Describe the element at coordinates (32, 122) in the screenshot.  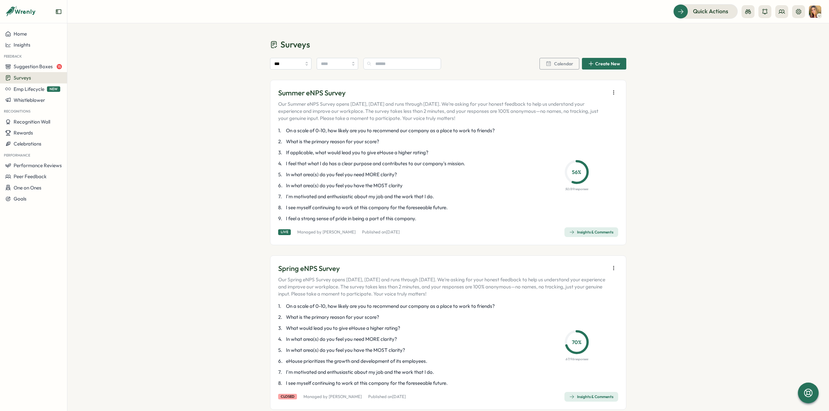
I see `span: Recognition Wall` at that location.